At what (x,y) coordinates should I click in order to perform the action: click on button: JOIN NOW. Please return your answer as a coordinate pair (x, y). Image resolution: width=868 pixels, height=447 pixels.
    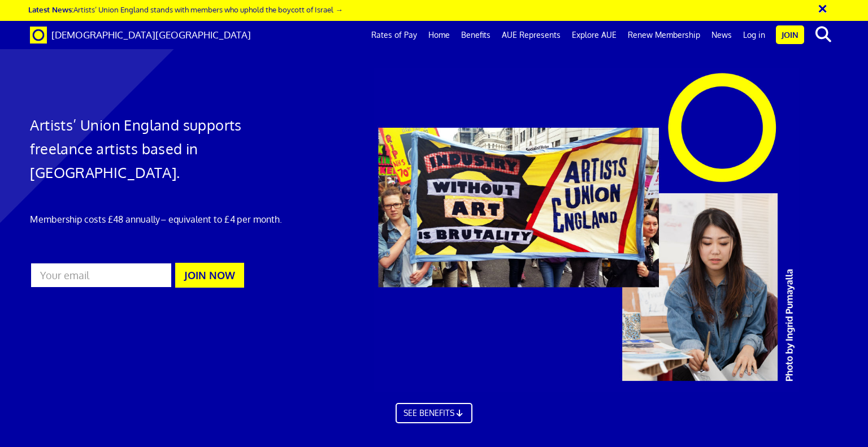
    Looking at the image, I should click on (210, 275).